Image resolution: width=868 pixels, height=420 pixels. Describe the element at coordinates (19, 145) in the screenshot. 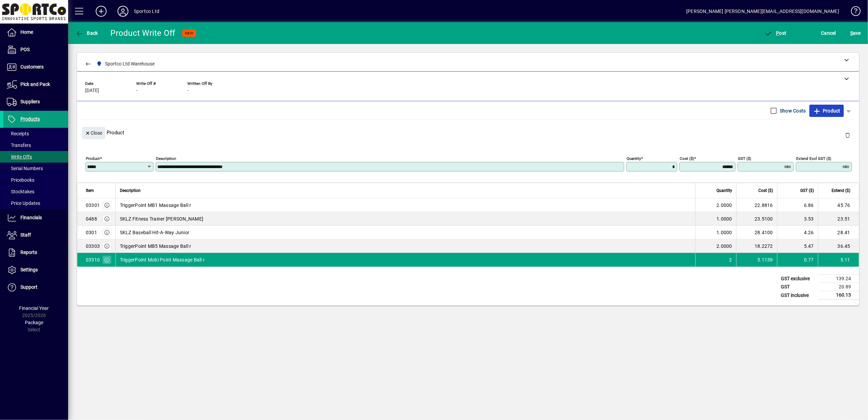

I see `span: Transfers` at that location.